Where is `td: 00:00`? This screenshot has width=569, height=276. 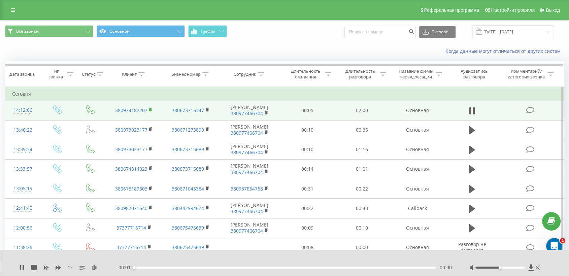
td: 00:00 is located at coordinates (362, 248).